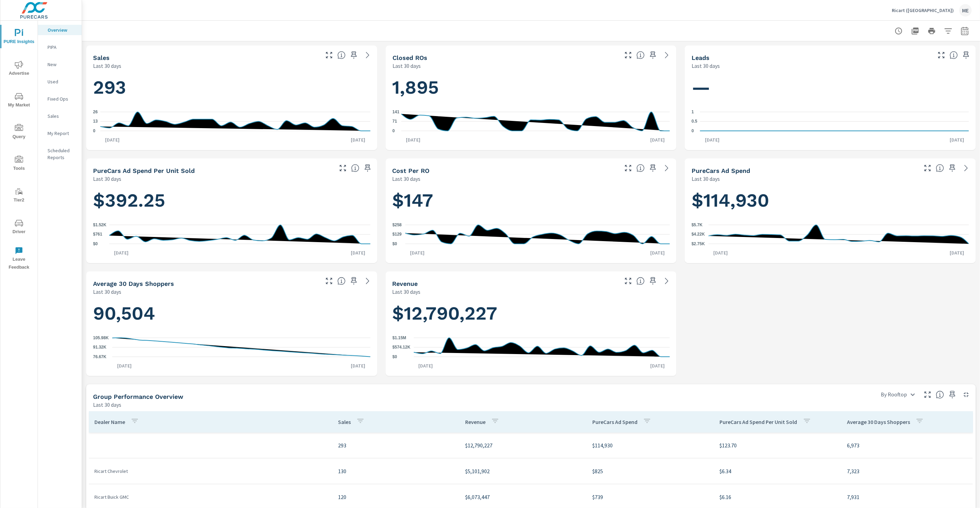 Image resolution: width=980 pixels, height=508 pixels. I want to click on h5: PureCars Ad Spend, so click(721, 170).